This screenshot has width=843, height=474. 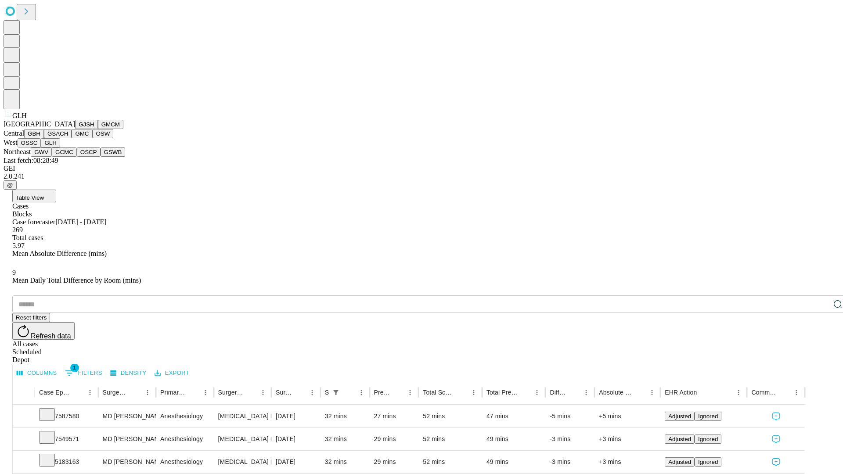 I want to click on div: 47 mins, so click(x=514, y=416).